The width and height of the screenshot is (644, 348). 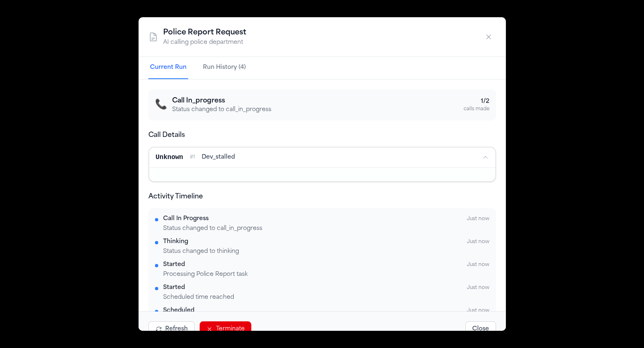 What do you see at coordinates (326, 298) in the screenshot?
I see `div: Scheduled time reached` at bounding box center [326, 298].